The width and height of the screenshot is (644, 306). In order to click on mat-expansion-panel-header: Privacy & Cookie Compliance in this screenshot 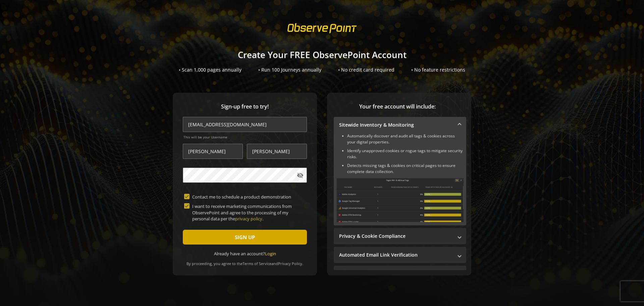, I will do `click(400, 236)`.